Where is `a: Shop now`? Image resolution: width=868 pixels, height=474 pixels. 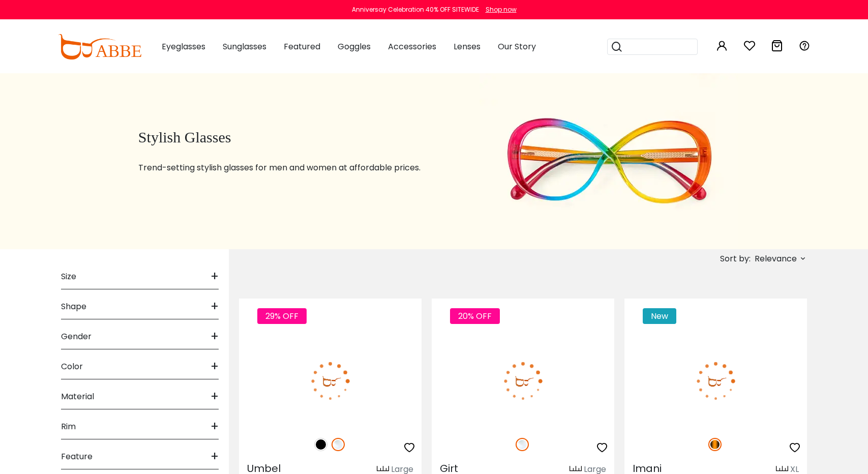
a: Shop now is located at coordinates (498, 9).